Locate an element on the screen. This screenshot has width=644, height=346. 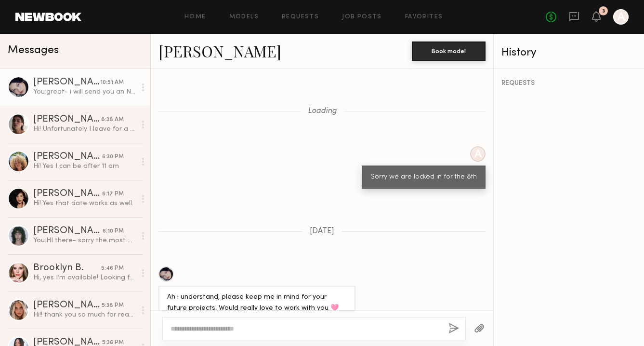
div: 6:17 PM is located at coordinates (113, 194).